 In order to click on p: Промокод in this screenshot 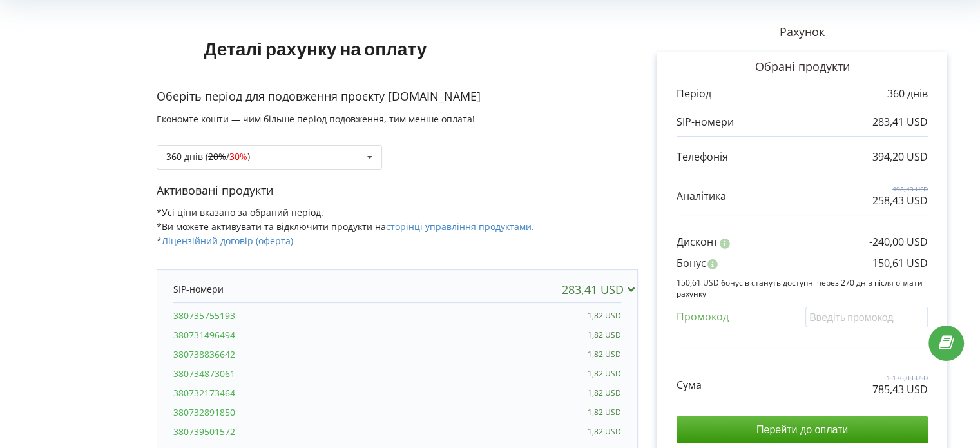, I will do `click(702, 316)`.